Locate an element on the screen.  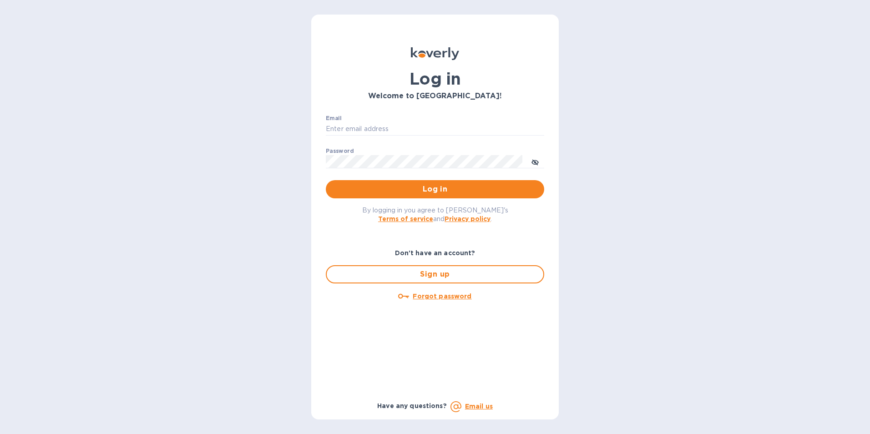
b: Privacy policy is located at coordinates (467, 219).